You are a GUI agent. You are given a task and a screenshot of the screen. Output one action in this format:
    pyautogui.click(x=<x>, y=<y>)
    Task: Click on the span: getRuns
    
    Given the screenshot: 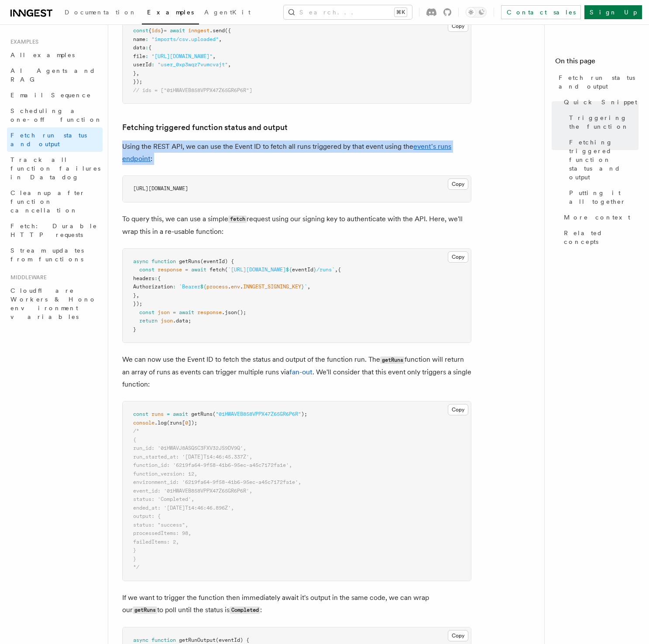 What is the action you would take?
    pyautogui.click(x=202, y=414)
    